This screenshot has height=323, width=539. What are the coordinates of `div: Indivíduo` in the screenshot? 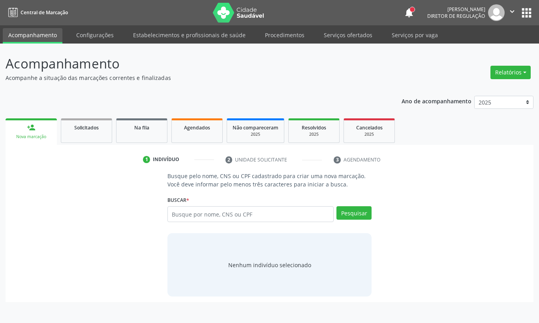 It's located at (166, 159).